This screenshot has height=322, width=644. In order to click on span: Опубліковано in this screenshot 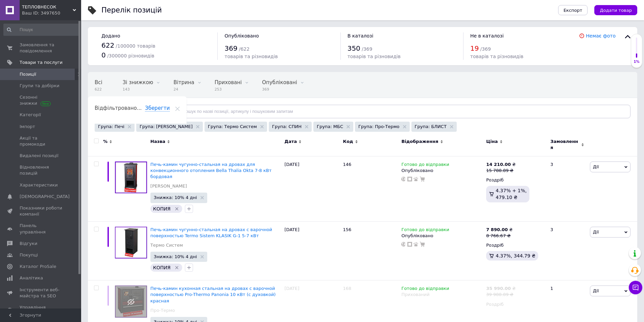, I will do `click(242, 36)`.